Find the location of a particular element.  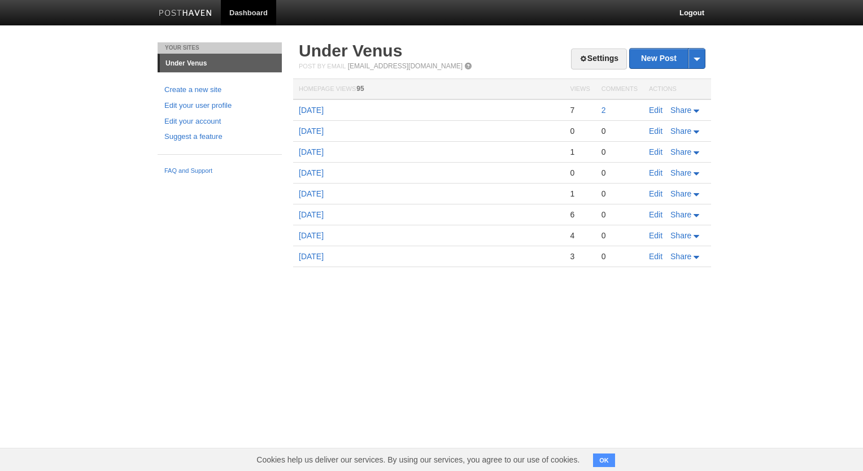

div: 7 is located at coordinates (580, 110).